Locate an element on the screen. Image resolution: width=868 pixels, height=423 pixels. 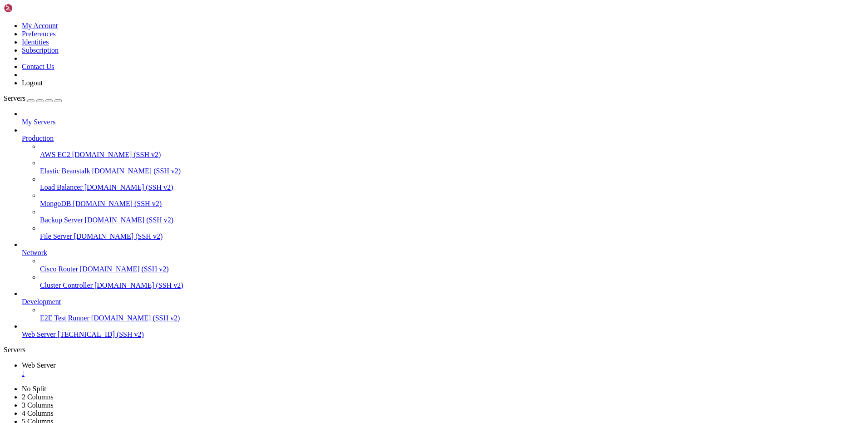
a: Web Server is located at coordinates (443, 369).